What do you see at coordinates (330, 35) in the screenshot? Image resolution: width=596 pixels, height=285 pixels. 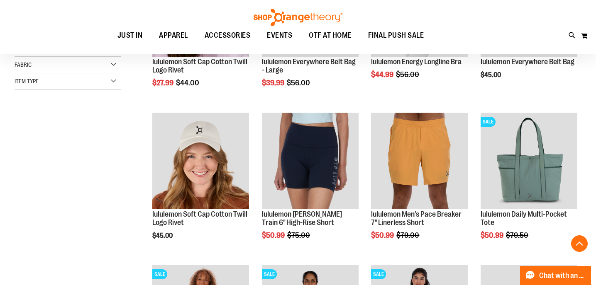 I see `span: OTF AT HOME` at bounding box center [330, 35].